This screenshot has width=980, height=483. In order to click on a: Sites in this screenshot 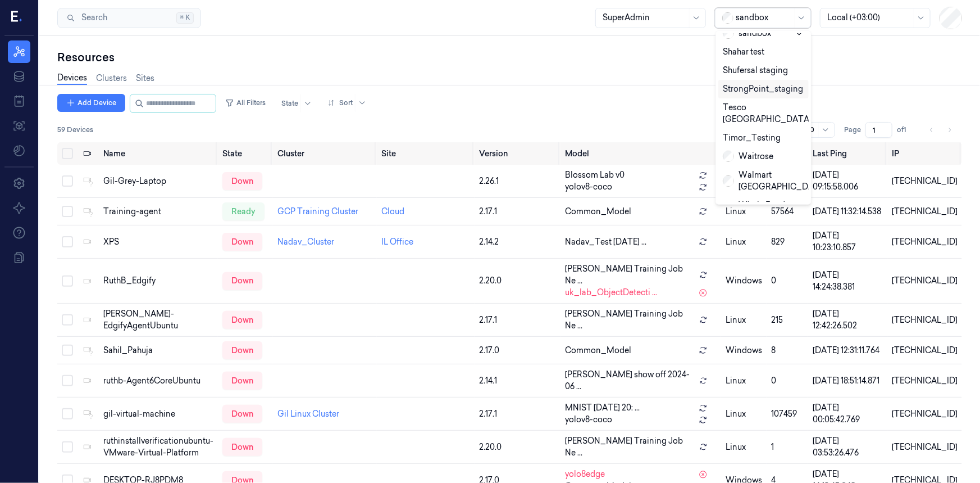, I will do `click(145, 78)`.